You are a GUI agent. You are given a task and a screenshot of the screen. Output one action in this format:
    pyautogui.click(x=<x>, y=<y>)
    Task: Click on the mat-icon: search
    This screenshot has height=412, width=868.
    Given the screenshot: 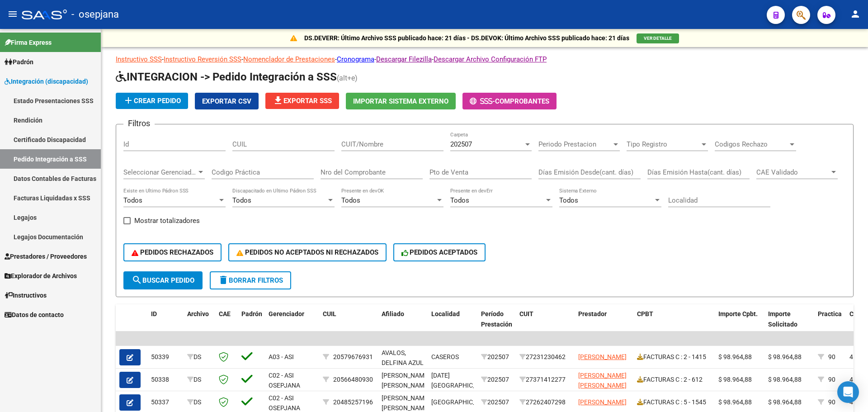 What is the action you would take?
    pyautogui.click(x=137, y=280)
    